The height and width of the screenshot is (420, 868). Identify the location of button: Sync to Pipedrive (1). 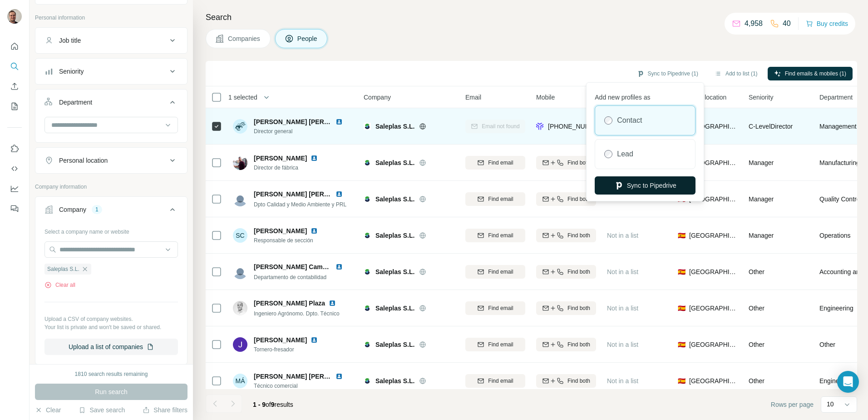
(667, 73).